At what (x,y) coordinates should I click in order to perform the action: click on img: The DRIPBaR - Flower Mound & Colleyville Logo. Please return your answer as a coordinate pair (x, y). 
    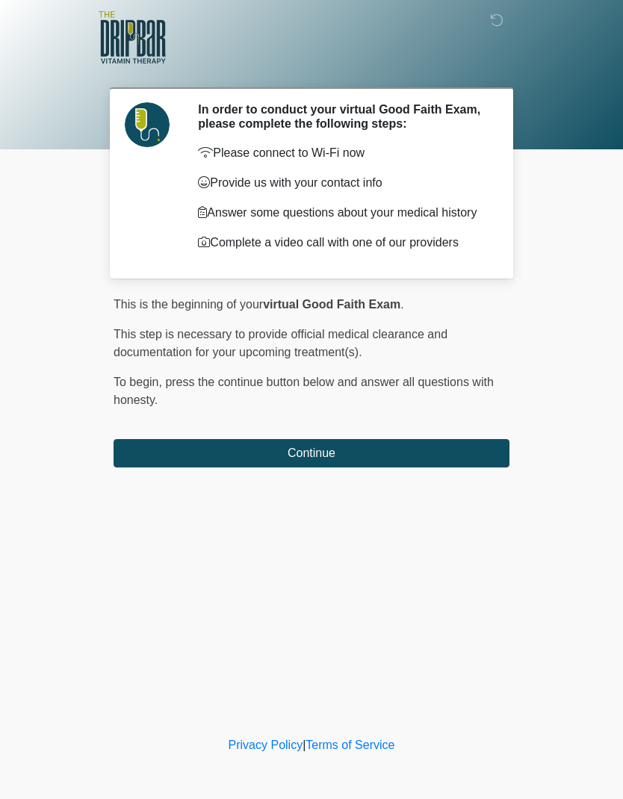
    Looking at the image, I should click on (132, 37).